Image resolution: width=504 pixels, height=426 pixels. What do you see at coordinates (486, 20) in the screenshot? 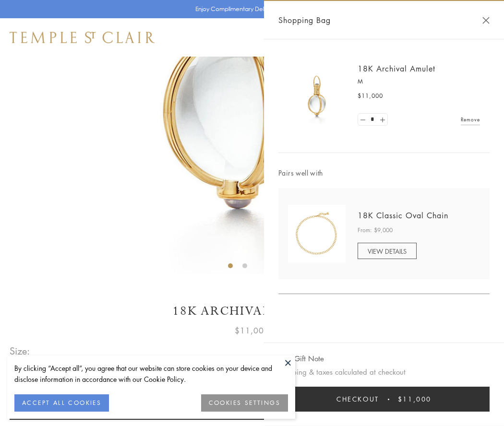
I see `button: Close Shopping Bag` at bounding box center [486, 20].